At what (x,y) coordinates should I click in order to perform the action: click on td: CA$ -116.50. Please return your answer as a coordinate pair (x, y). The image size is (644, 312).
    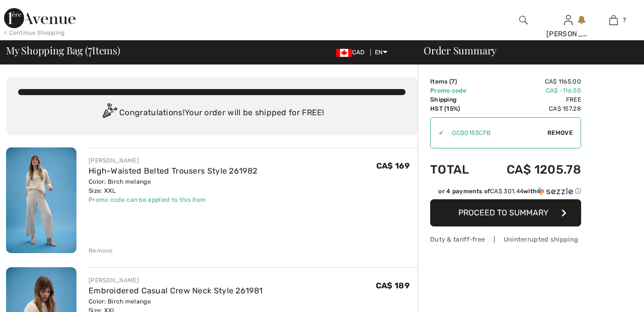
    Looking at the image, I should click on (531, 90).